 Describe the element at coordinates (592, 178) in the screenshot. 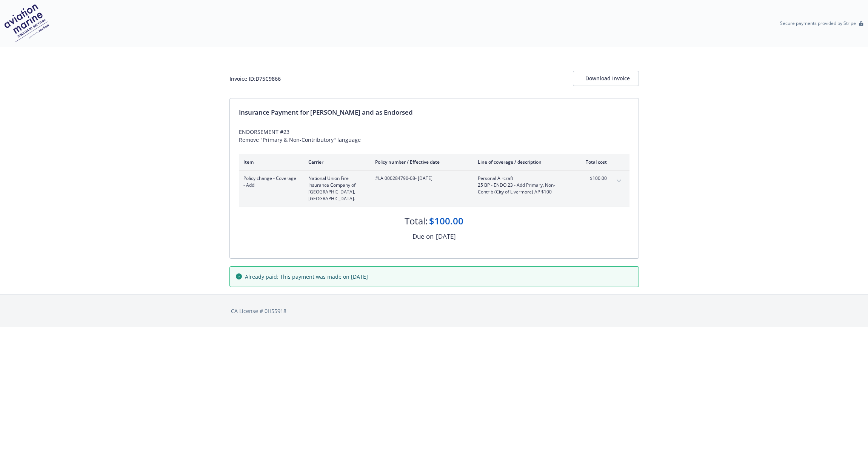

I see `span: $100.00` at that location.